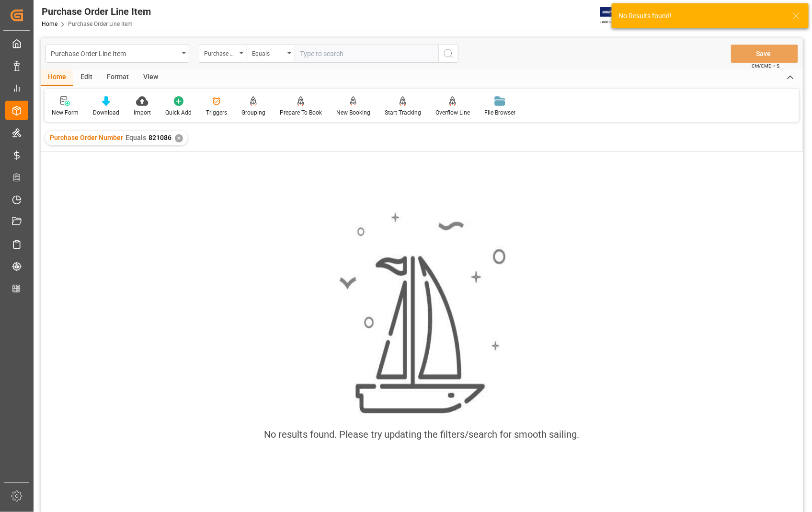  What do you see at coordinates (221, 52) in the screenshot?
I see `div: Purchase Order Number` at bounding box center [221, 52].